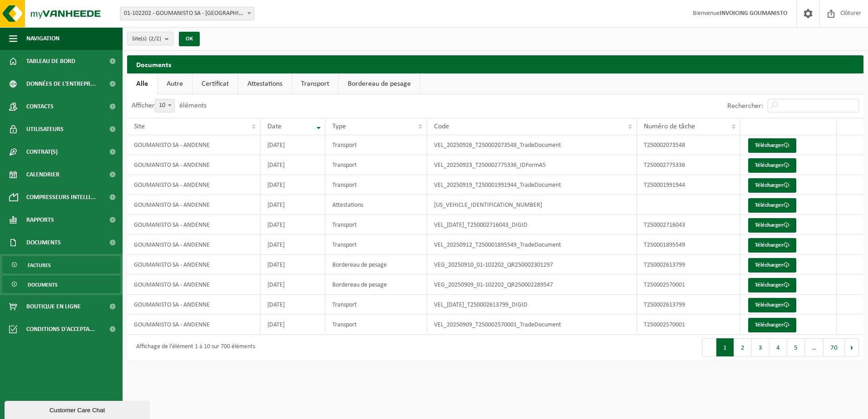 The width and height of the screenshot is (868, 419). What do you see at coordinates (339, 127) in the screenshot?
I see `span: Type` at bounding box center [339, 127].